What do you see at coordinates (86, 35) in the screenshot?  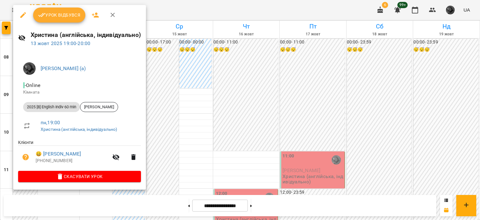 I see `h6: Христина (англійська, індивідуально)` at bounding box center [86, 35].